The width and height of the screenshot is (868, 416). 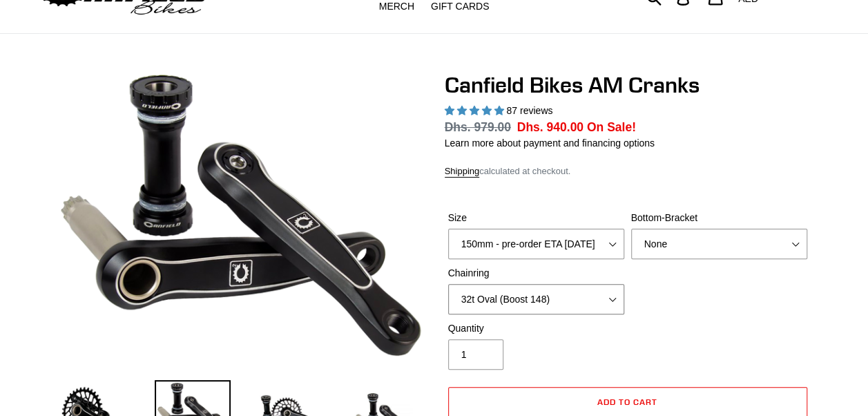 What do you see at coordinates (529, 111) in the screenshot?
I see `span: 87 reviews` at bounding box center [529, 111].